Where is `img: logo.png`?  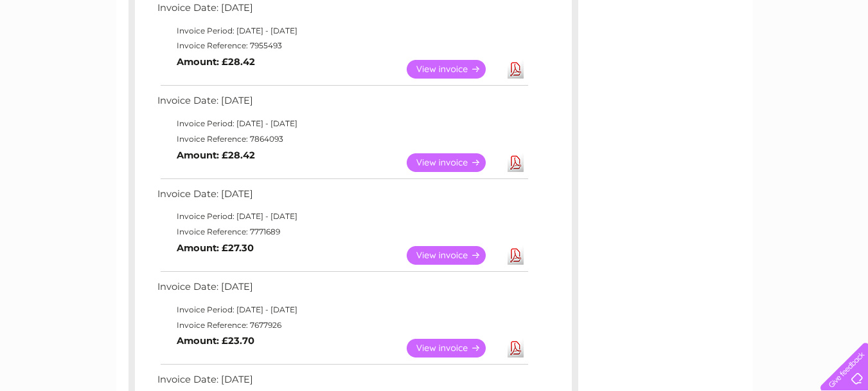
img: logo.png is located at coordinates (63, 53).